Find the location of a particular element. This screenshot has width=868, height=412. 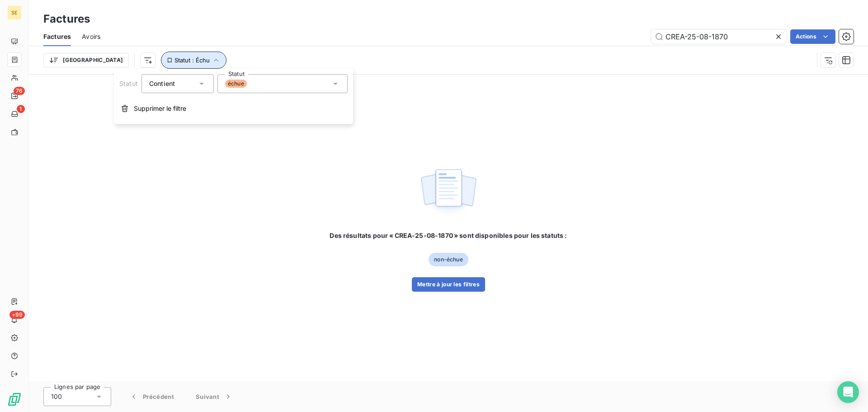

span: Factures is located at coordinates (57, 37).